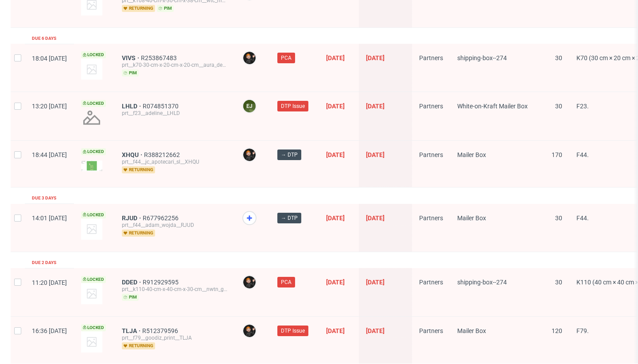 The image size is (638, 364). What do you see at coordinates (161, 107) in the screenshot?
I see `a: R074851370` at bounding box center [161, 107].